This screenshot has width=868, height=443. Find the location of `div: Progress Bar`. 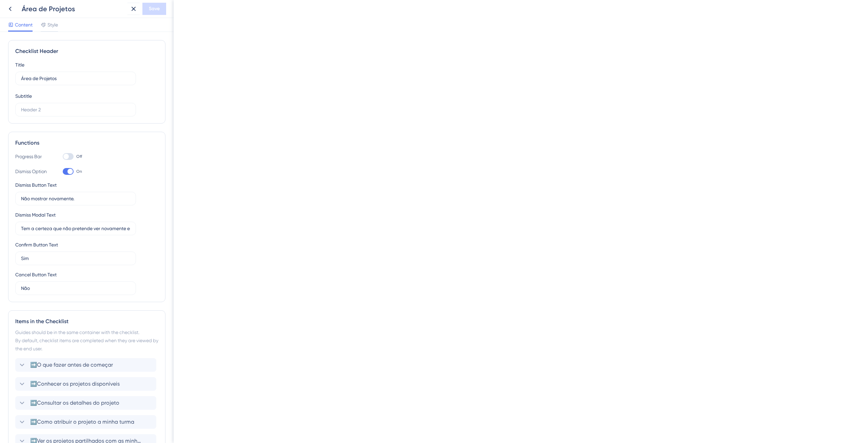

div: Progress Bar is located at coordinates (32, 157).